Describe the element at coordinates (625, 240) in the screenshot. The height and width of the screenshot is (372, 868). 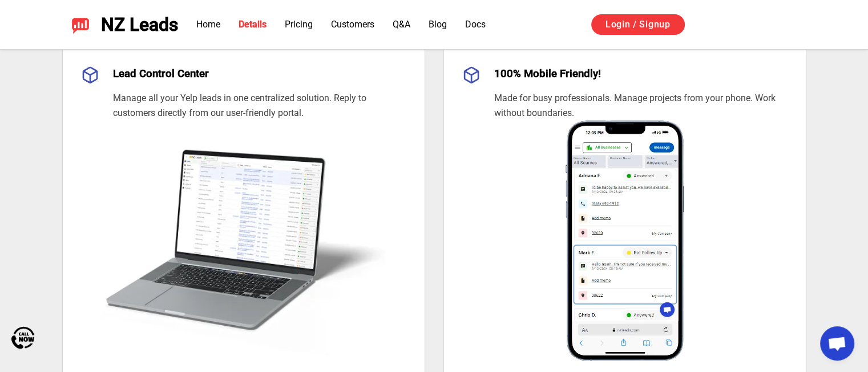
I see `img: 100% Mobile Friendly!` at that location.